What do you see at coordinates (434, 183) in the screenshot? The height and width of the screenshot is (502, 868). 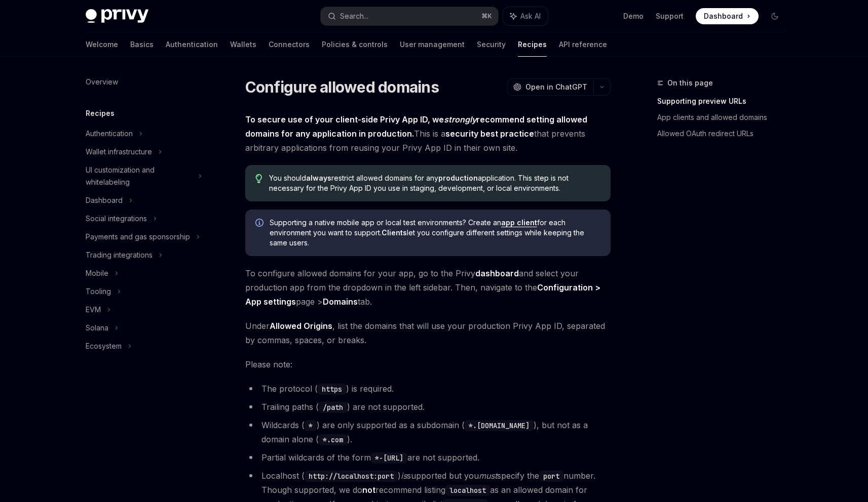 I see `span: You should restrict allowed domains for any application. This step is not necessary for the Privy...` at bounding box center [434, 183].